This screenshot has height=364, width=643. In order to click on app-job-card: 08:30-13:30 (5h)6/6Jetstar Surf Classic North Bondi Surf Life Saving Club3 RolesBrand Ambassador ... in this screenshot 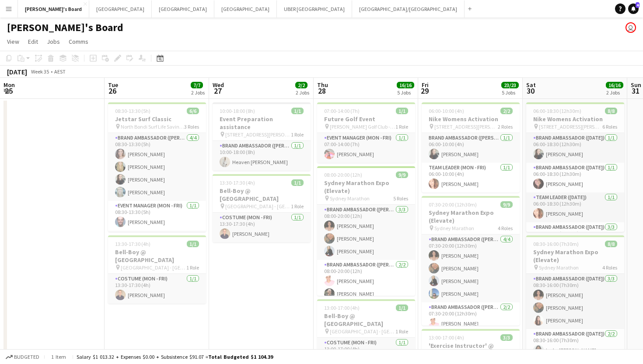, I will do `click(157, 167)`.